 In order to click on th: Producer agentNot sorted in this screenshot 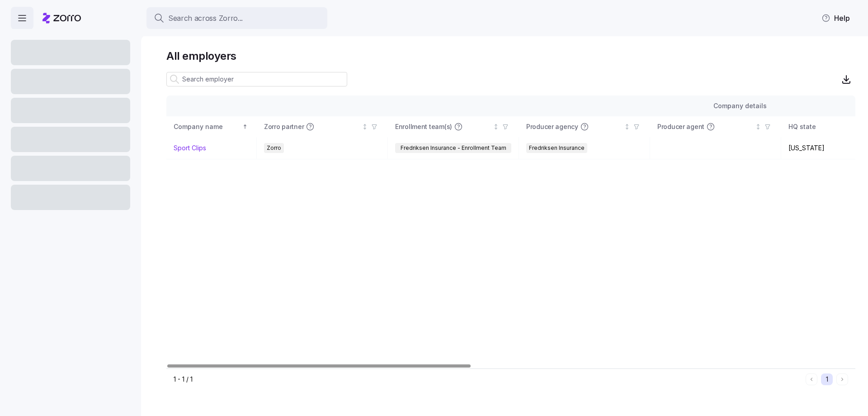, I will do `click(716, 127)`.